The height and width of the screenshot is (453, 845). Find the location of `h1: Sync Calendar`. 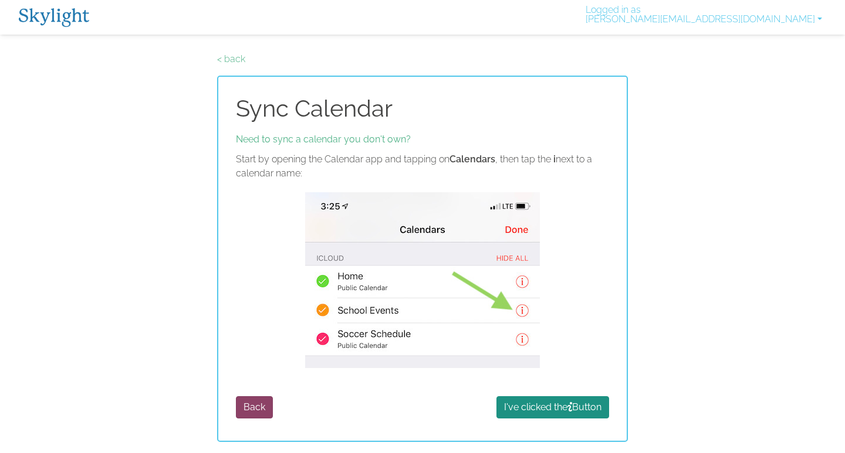

h1: Sync Calendar is located at coordinates (422, 109).